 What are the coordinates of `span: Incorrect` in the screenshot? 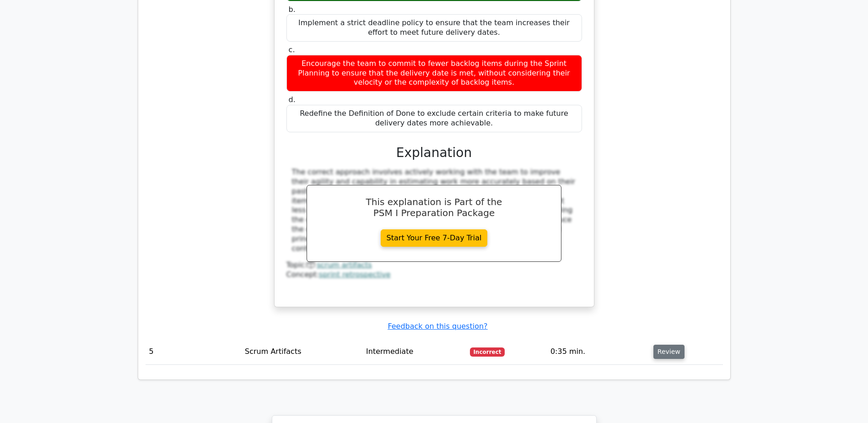 It's located at (487, 352).